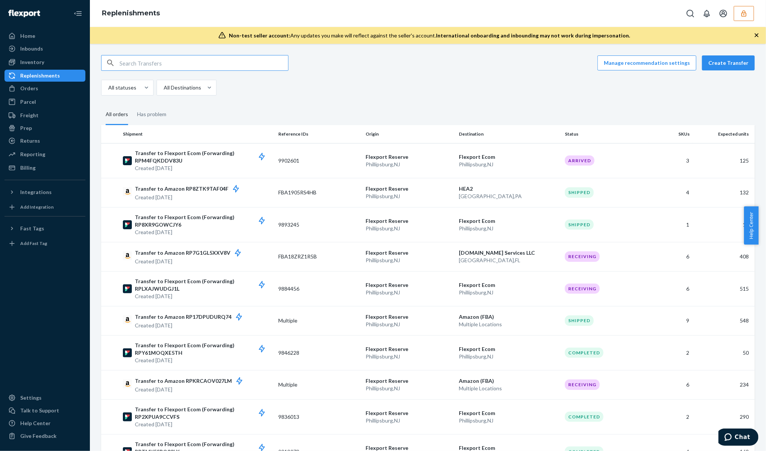  I want to click on div: Orders, so click(29, 88).